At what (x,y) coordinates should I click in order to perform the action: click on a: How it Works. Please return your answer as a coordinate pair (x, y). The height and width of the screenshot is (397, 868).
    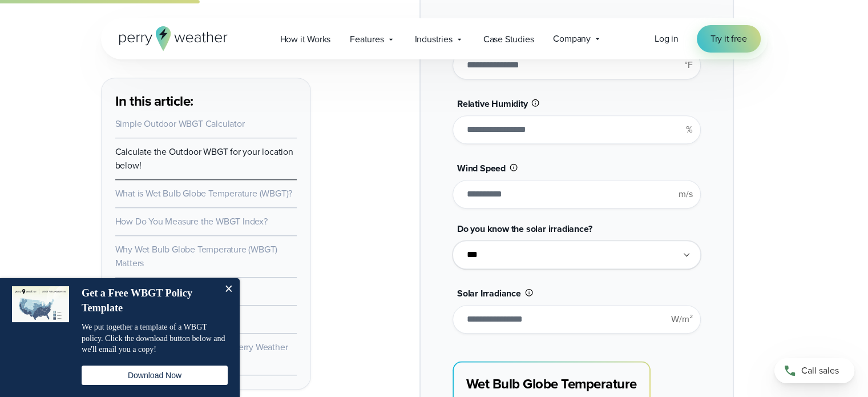
    Looking at the image, I should click on (305, 39).